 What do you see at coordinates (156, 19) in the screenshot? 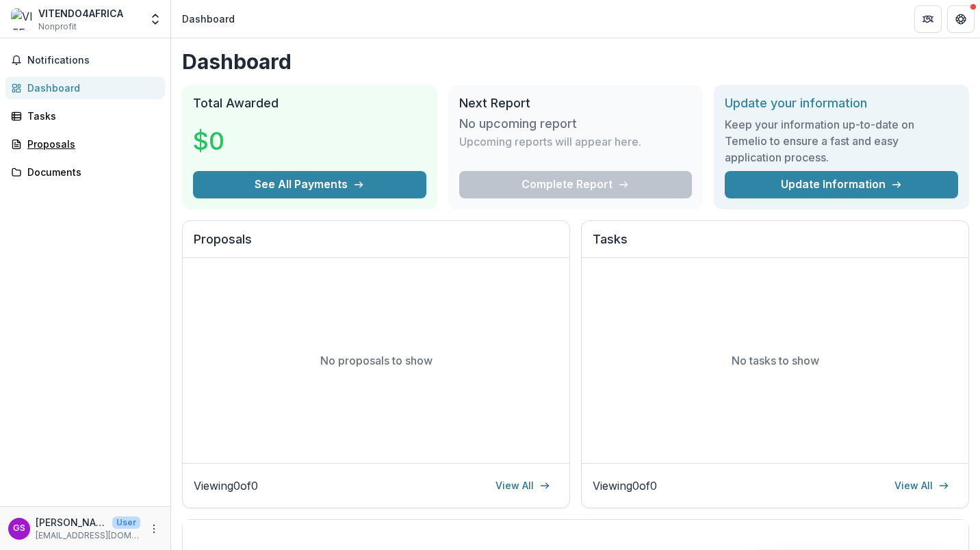
I see `button: Open entity switcher` at bounding box center [156, 19].